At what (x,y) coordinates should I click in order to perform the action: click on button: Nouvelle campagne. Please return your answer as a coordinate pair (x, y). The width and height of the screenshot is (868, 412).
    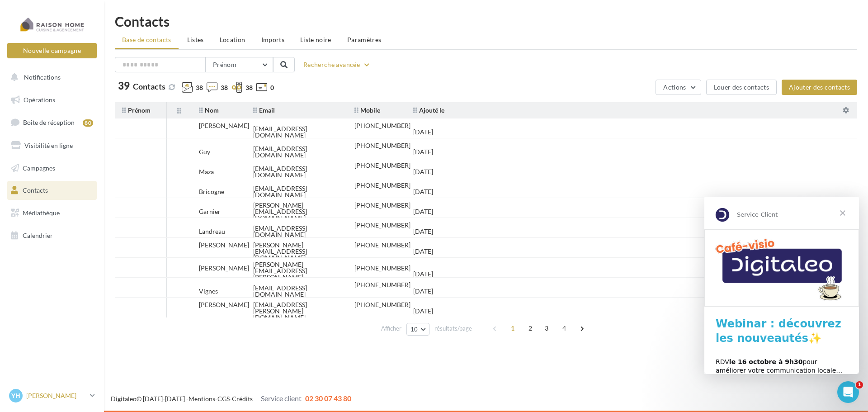
    Looking at the image, I should click on (52, 51).